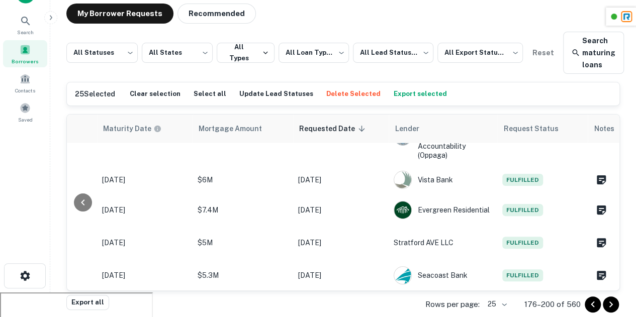  Describe the element at coordinates (25, 61) in the screenshot. I see `span: Borrowers` at that location.